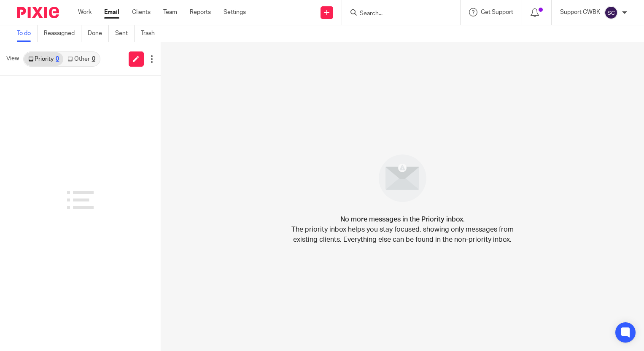 Image resolution: width=644 pixels, height=351 pixels. What do you see at coordinates (151, 33) in the screenshot?
I see `a: Trash` at bounding box center [151, 33].